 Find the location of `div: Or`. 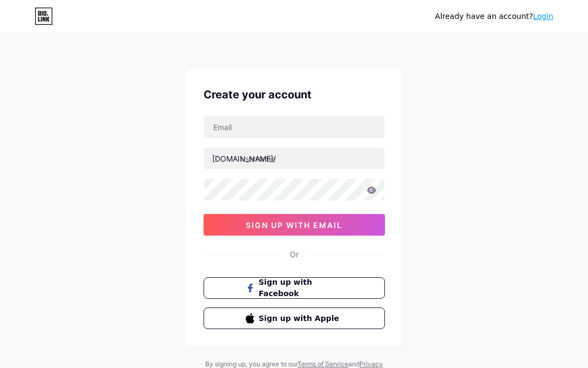

div: Or is located at coordinates (294, 254).